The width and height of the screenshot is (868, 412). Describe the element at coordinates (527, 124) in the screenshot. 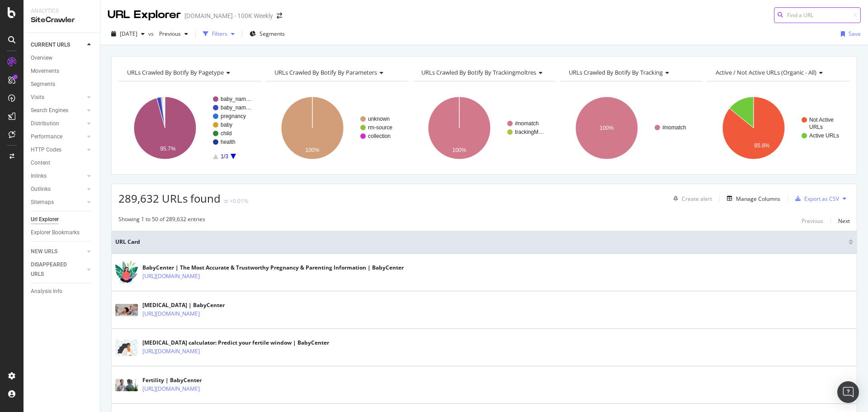

I see `text: #nomatch` at that location.